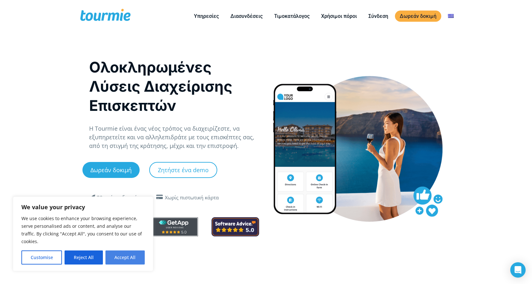 Image resolution: width=532 pixels, height=284 pixels. I want to click on p: We value your privacy, so click(83, 207).